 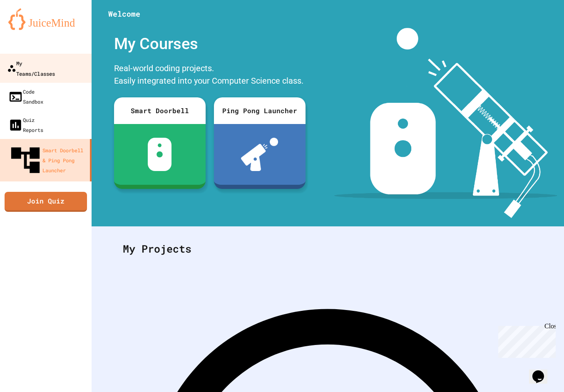 I want to click on div: My Courses, so click(x=210, y=44).